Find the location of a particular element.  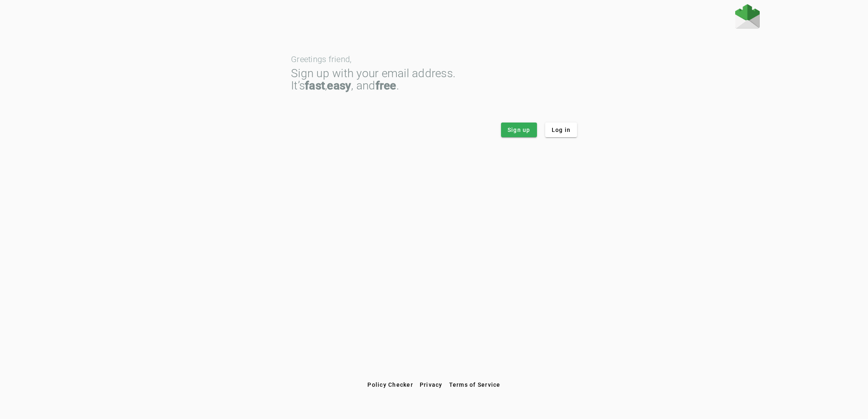

span: Sign up is located at coordinates (519, 130).